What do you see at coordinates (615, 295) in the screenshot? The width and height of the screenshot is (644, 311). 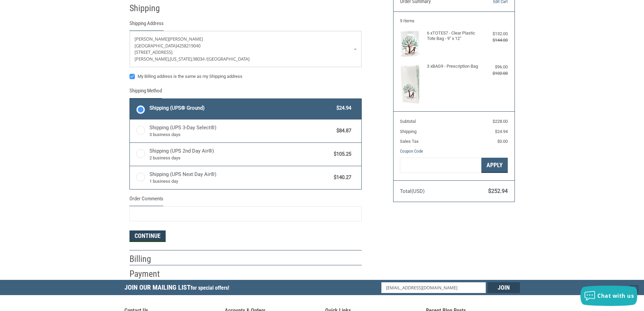 I see `span: Chat with us` at bounding box center [615, 295].